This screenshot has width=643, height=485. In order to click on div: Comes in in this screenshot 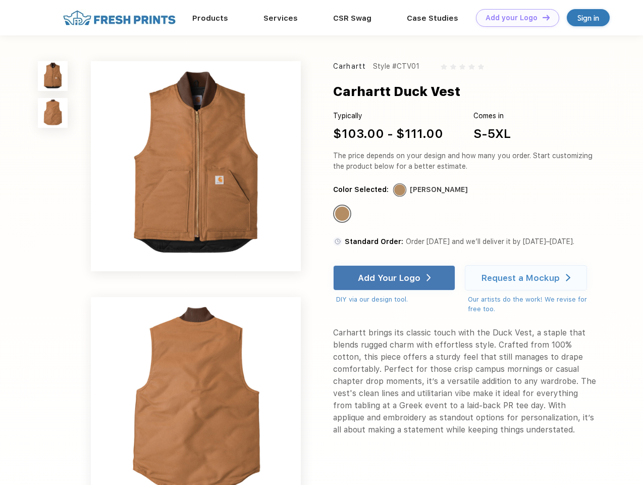, I will do `click(492, 116)`.